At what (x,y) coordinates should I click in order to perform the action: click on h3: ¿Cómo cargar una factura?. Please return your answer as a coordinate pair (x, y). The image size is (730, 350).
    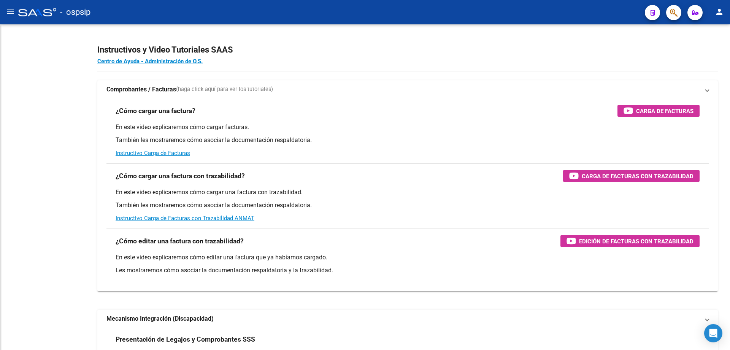
    Looking at the image, I should click on (156, 111).